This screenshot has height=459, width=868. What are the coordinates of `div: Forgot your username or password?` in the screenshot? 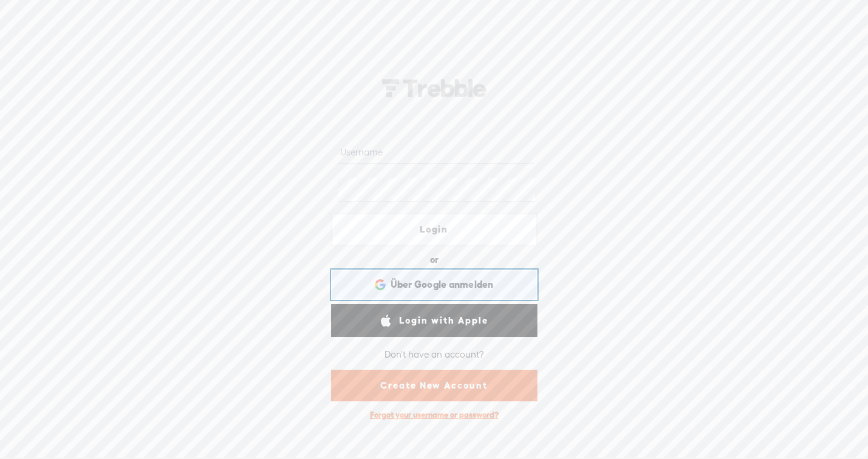 It's located at (434, 415).